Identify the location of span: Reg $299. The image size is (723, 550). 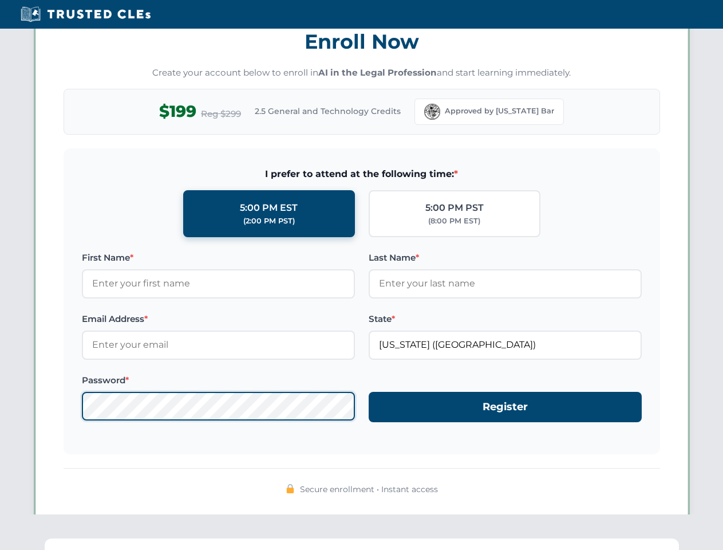
(221, 114).